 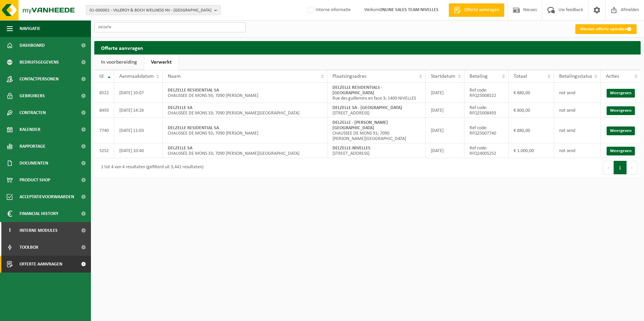 What do you see at coordinates (476, 10) in the screenshot?
I see `a: Offerte aanvragen` at bounding box center [476, 10].